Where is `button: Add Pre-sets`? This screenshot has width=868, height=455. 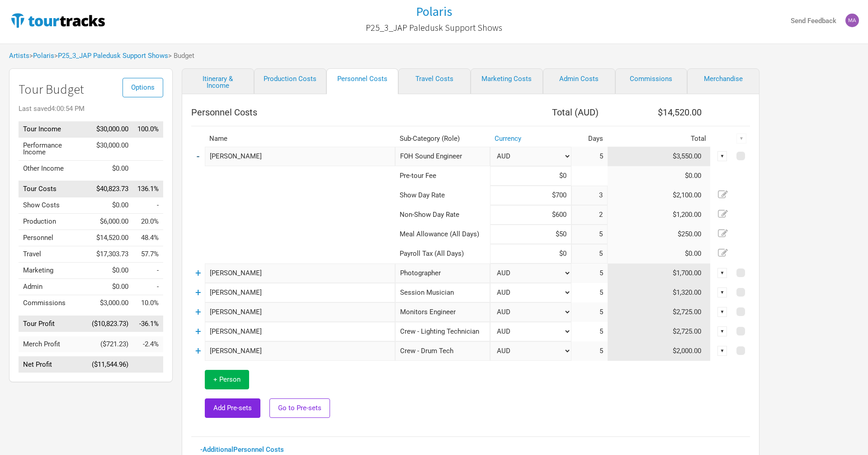 button: Add Pre-sets is located at coordinates (233, 408).